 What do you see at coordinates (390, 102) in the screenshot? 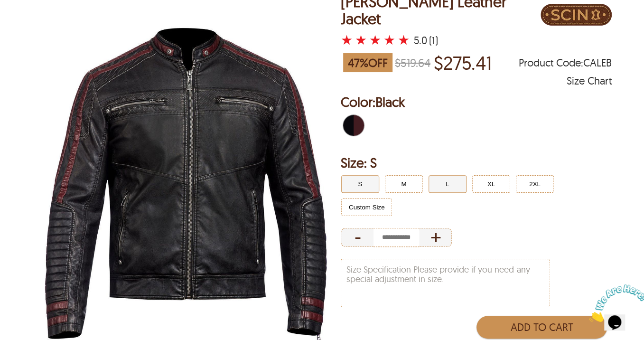
I see `span: Black` at bounding box center [390, 102].